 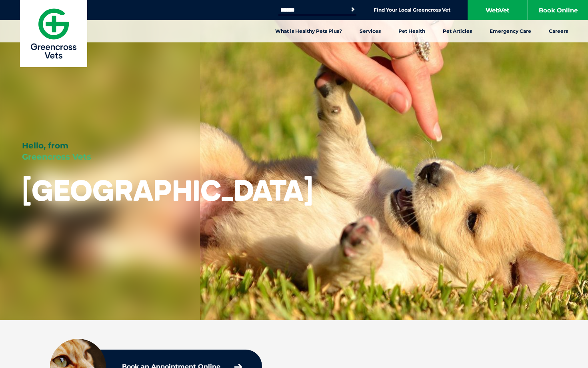 What do you see at coordinates (353, 10) in the screenshot?
I see `button: Search` at bounding box center [353, 10].